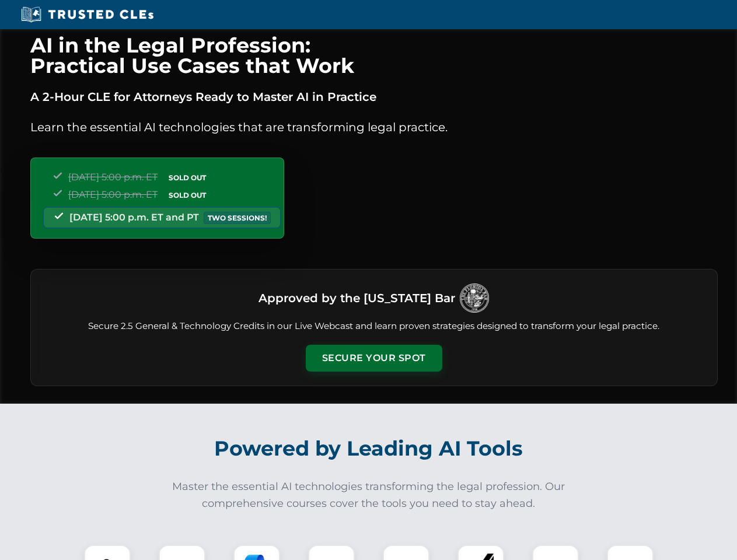  Describe the element at coordinates (374, 97) in the screenshot. I see `p: A 2-Hour CLE for Attorneys Ready to Master AI in Practice` at that location.